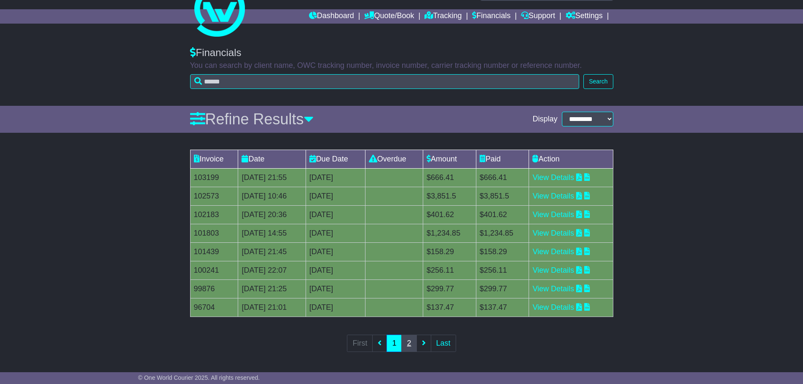 The image size is (803, 384). I want to click on td: Overdue, so click(394, 159).